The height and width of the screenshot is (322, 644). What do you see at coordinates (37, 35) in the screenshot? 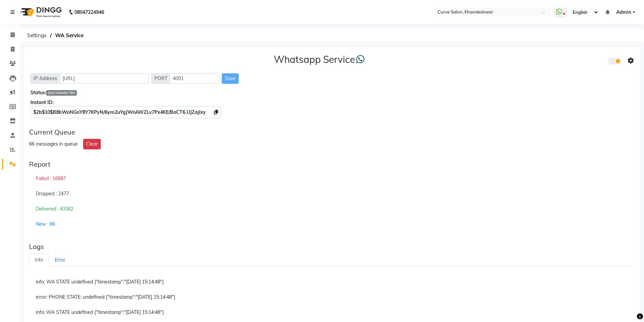
I see `span: Settings` at bounding box center [37, 35].